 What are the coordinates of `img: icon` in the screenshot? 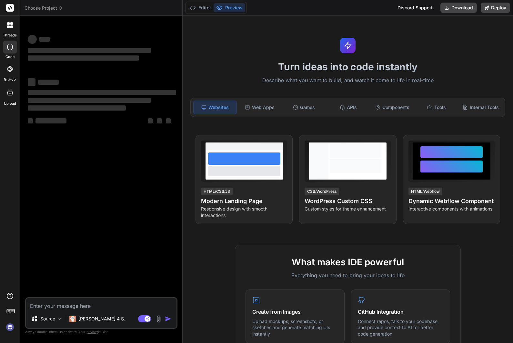 It's located at (168, 319).